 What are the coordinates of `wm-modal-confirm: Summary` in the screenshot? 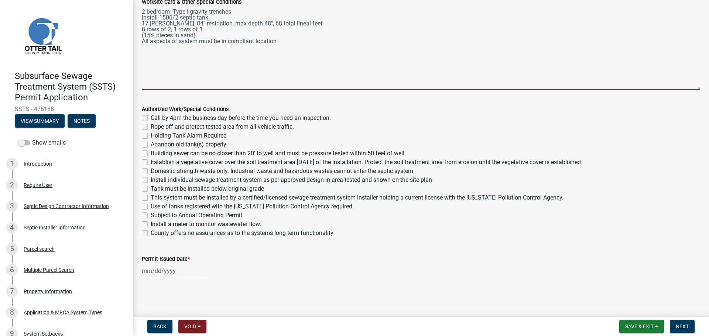 It's located at (39, 122).